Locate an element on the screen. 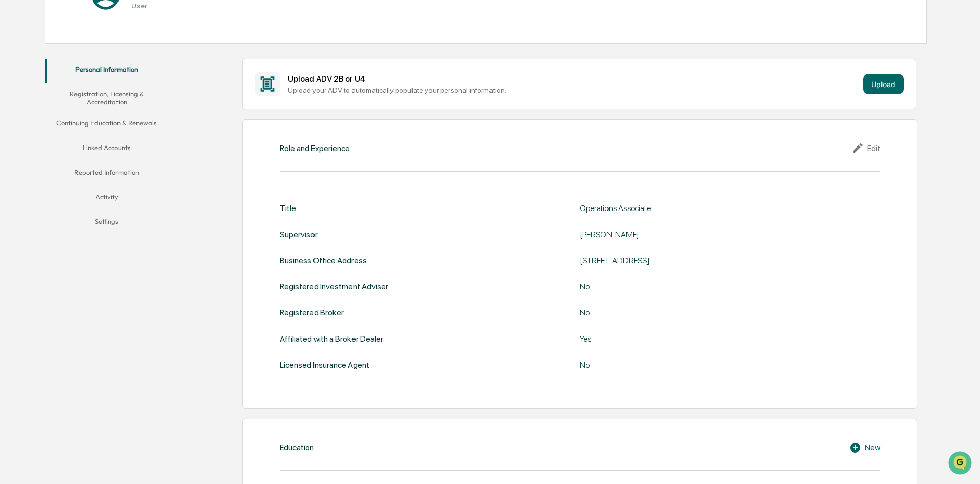 The image size is (980, 484). div: Upload ADV 2B or U4 is located at coordinates (572, 79).